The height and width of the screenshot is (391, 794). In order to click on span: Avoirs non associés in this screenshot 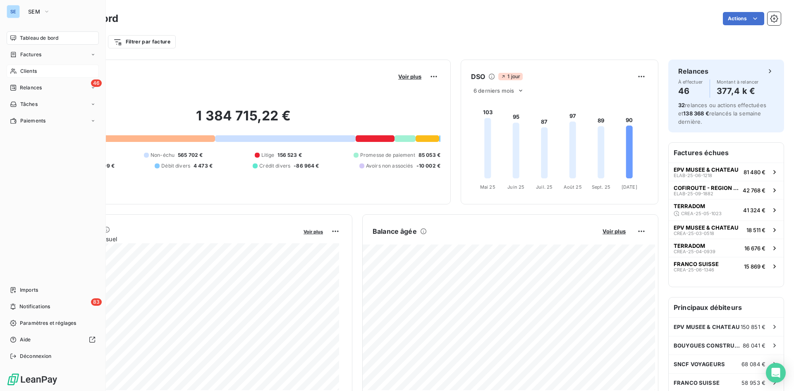, I will do `click(389, 166)`.